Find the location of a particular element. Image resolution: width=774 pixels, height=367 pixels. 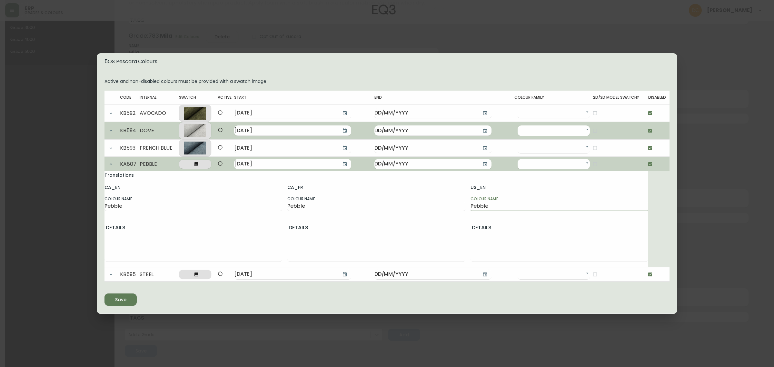

h5: 5OS Pescara Colours is located at coordinates (387, 62).